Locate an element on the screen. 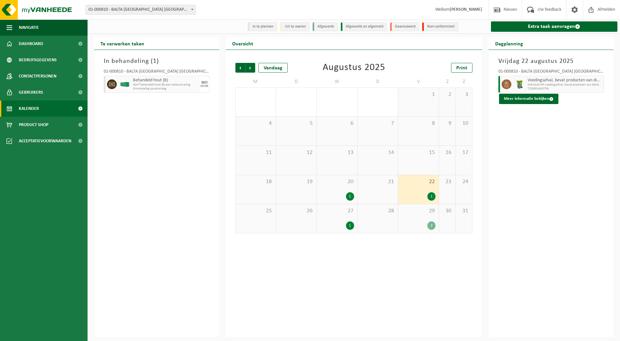 This screenshot has height=341, width=620. span: Contactpersonen is located at coordinates (38, 76).